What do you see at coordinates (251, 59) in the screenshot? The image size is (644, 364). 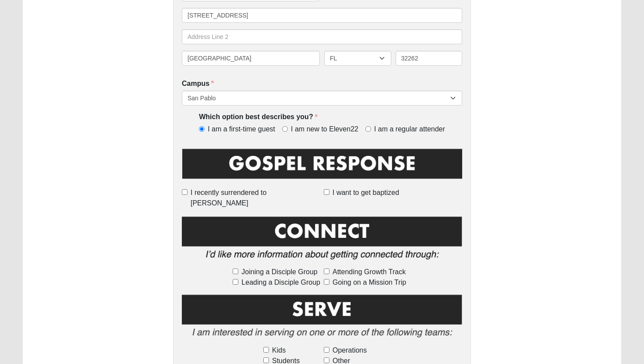 I see `input: City` at bounding box center [251, 59].